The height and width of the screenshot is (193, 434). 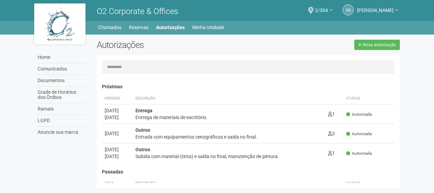 I want to click on th: Data, so click(x=117, y=183).